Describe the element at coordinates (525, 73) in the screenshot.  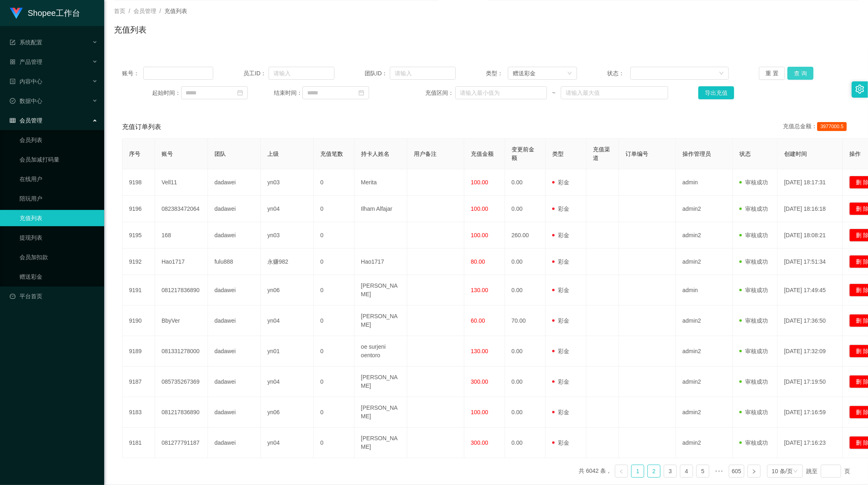
I see `div: 赠送彩金` at that location.